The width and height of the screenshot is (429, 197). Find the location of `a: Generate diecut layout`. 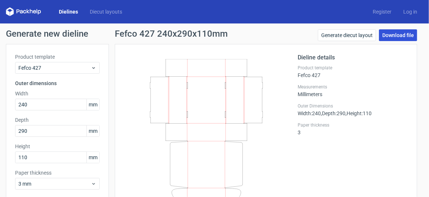

a: Generate diecut layout is located at coordinates (347, 35).